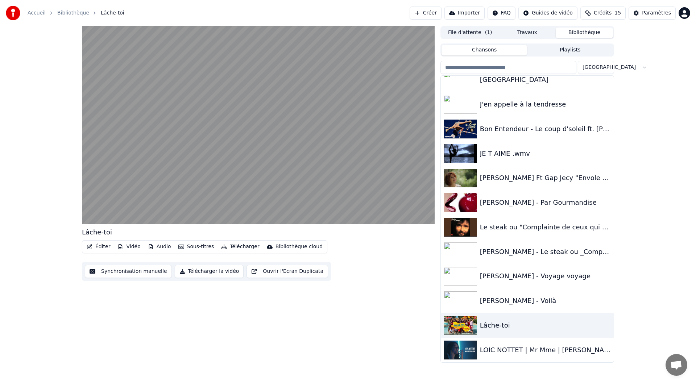 The image size is (696, 383). I want to click on div: J'en appelle à la tendresse, so click(545, 104).